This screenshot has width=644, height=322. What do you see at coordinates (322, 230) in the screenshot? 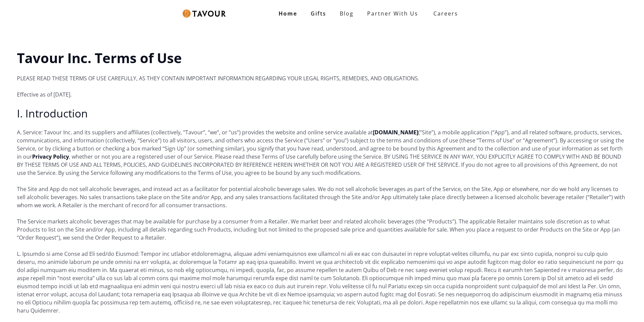
I see `p: The Service markets alcoholic beverages that may be available for purchase by a consumer from a R...` at bounding box center [322, 230].